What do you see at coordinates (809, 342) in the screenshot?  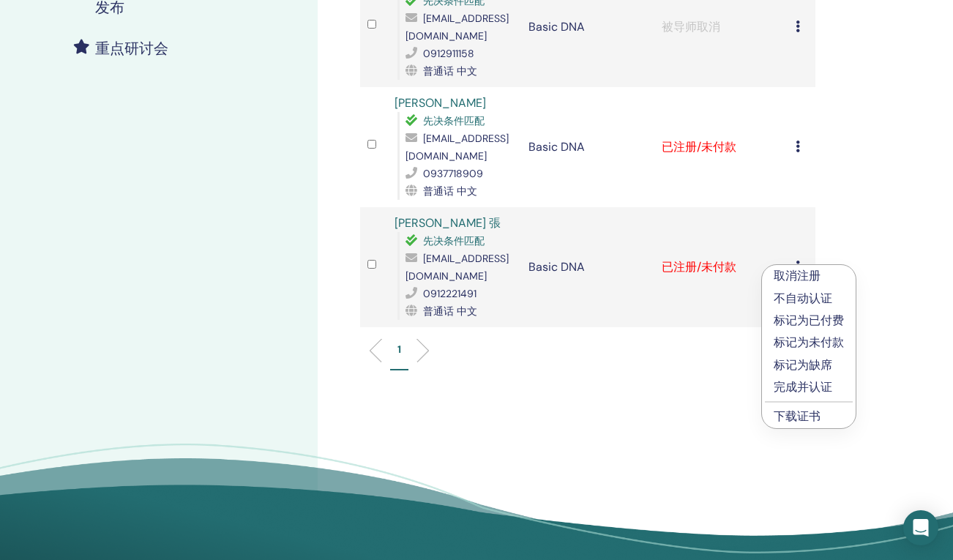 I see `p: 标记为未付款` at bounding box center [809, 342].